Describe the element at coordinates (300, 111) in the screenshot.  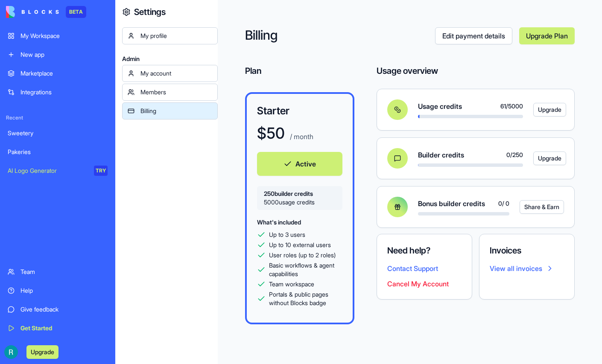
I see `h3: Starter` at that location.